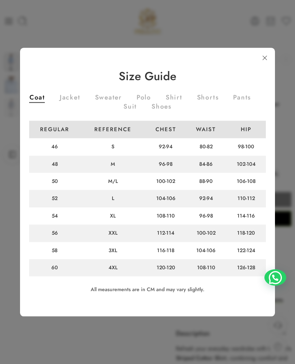  What do you see at coordinates (246, 164) in the screenshot?
I see `td: 102-104` at bounding box center [246, 164].